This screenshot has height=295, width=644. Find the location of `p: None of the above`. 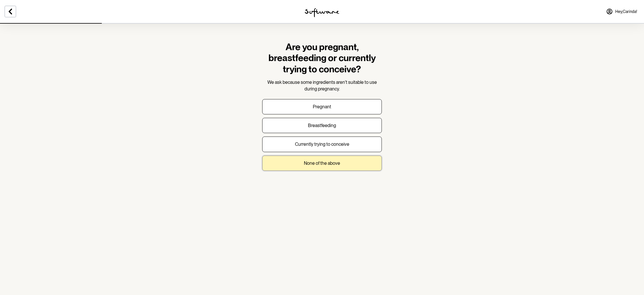

p: None of the above is located at coordinates (322, 163).